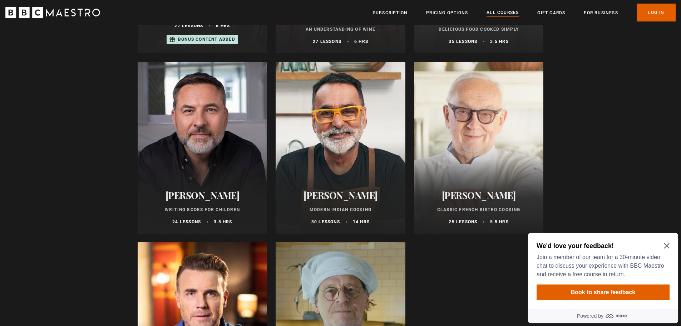 The height and width of the screenshot is (326, 681). What do you see at coordinates (77, 36) in the screenshot?
I see `p: Join a member of our team for a 30-minute video chat to discuss your experience with BBC Maestro ...` at bounding box center [77, 36].